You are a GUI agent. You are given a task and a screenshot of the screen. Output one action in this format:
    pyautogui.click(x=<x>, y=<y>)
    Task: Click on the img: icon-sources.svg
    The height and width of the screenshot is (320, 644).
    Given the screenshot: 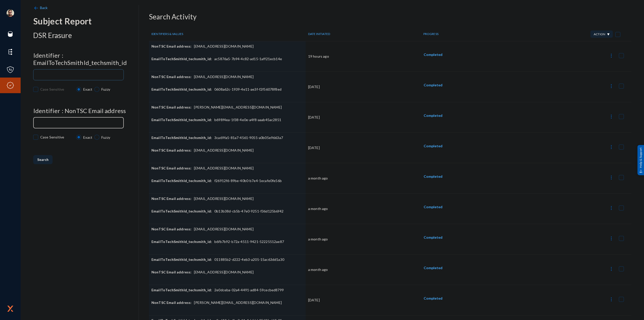 What is the action you would take?
    pyautogui.click(x=10, y=34)
    